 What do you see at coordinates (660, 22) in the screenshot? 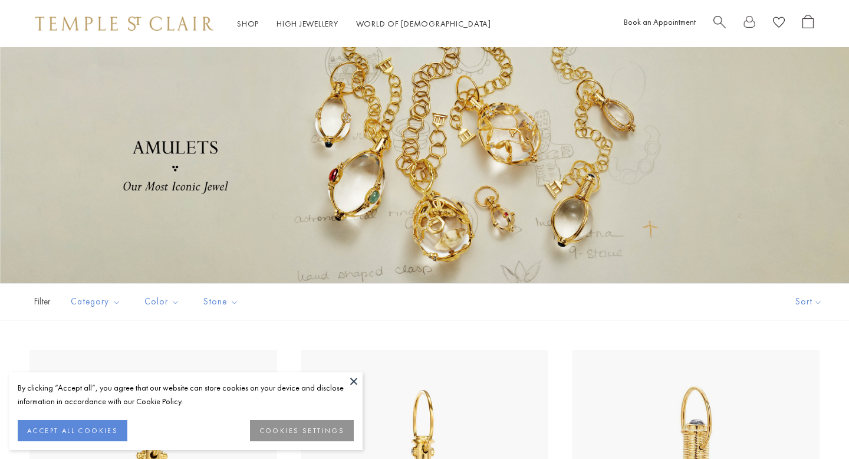
I see `a: Book an Appointment` at bounding box center [660, 22].